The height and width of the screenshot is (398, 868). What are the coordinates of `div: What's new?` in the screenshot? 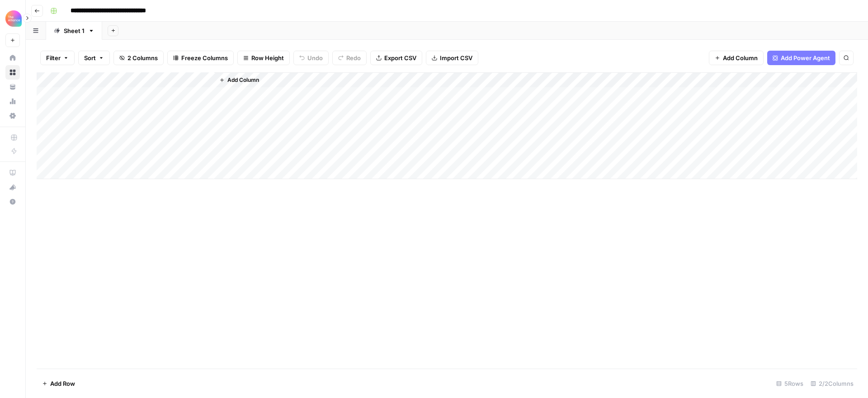 It's located at (13, 187).